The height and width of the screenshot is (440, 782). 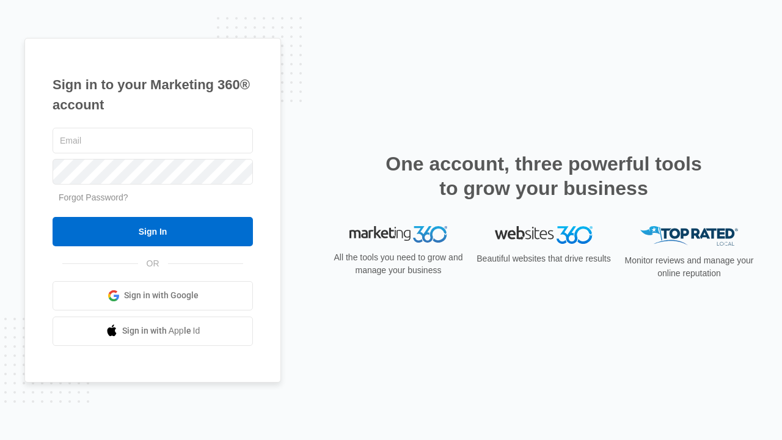 What do you see at coordinates (153, 95) in the screenshot?
I see `h1: Sign in to your Marketing 360® account` at bounding box center [153, 95].